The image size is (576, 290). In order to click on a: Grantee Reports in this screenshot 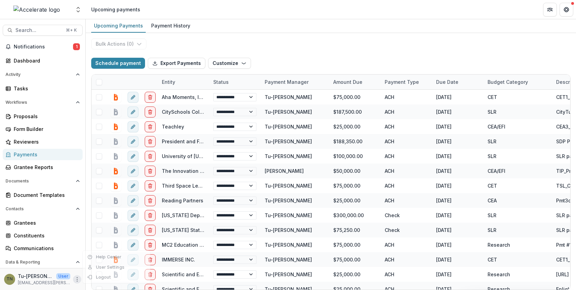, I will do `click(43, 167)`.